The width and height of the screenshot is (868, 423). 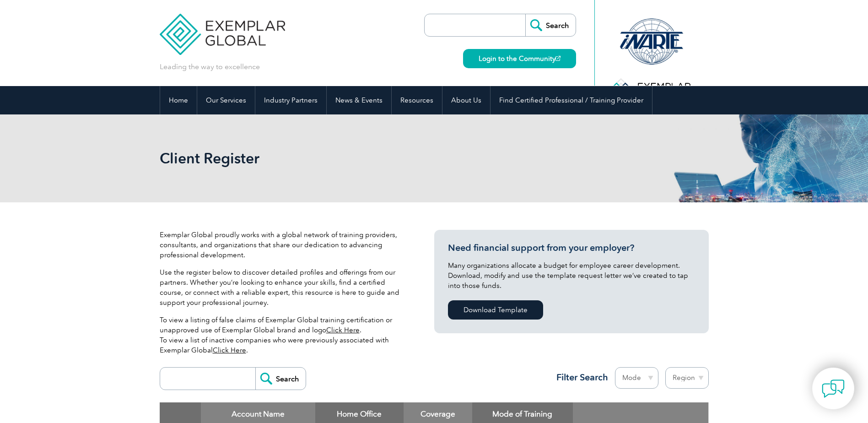 What do you see at coordinates (352, 158) in the screenshot?
I see `h2: Client Register` at bounding box center [352, 158].